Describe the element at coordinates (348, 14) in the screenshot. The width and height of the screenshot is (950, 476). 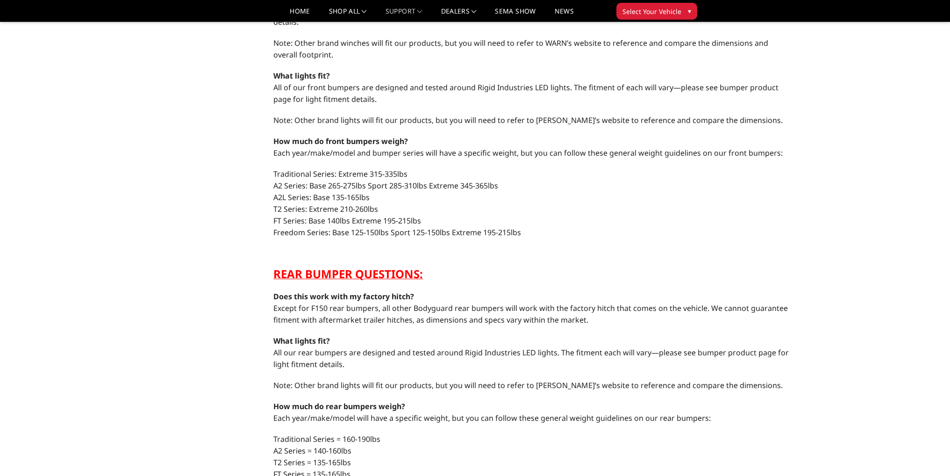
I see `a: shop all` at that location.